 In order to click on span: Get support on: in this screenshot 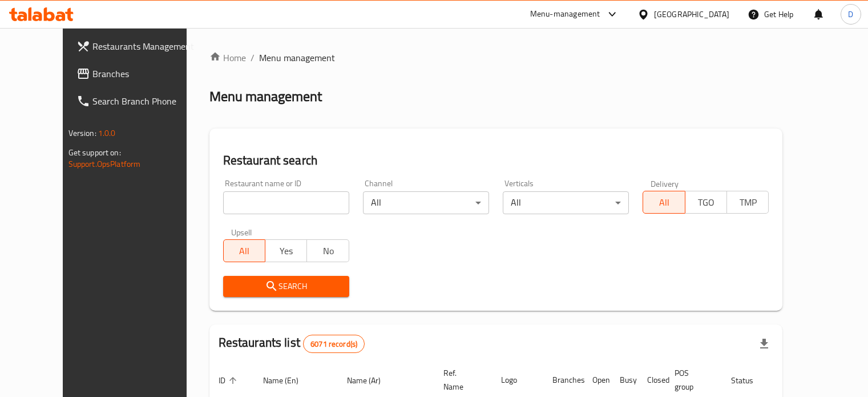, I will do `click(95, 152)`.